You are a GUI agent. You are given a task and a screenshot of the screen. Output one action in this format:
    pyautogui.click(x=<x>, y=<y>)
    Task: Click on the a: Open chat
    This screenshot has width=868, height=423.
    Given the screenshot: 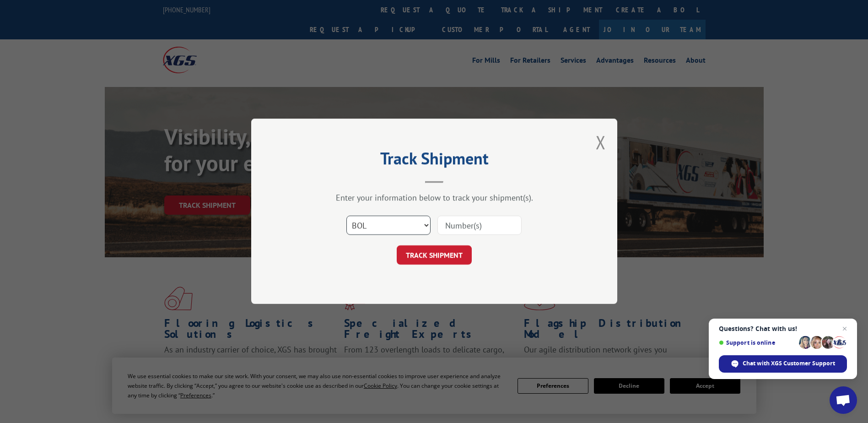 What is the action you would take?
    pyautogui.click(x=844, y=400)
    